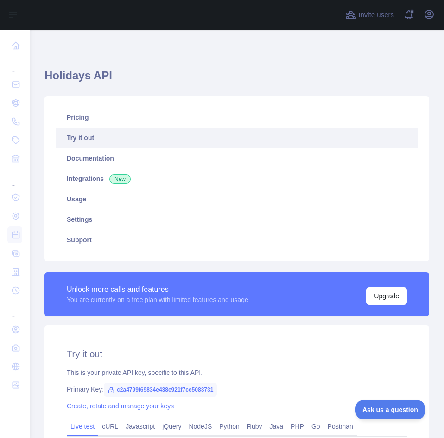  What do you see at coordinates (172, 426) in the screenshot?
I see `a: jQuery` at bounding box center [172, 426].